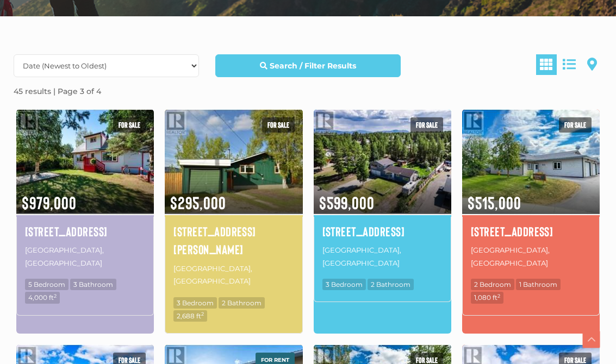 Image resolution: width=616 pixels, height=364 pixels. I want to click on span: 1,080 ft, so click(487, 297).